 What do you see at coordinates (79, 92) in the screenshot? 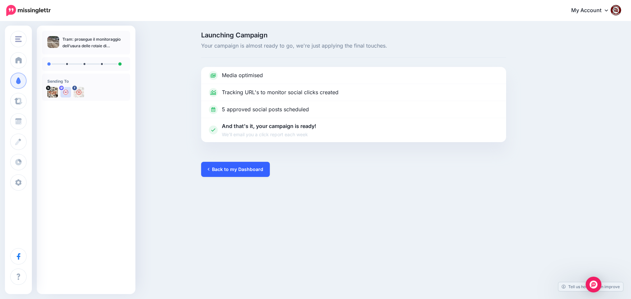
I see `img: 463453305_2684324355074873_6393692129472495966_n-bsa154739.jpg` at bounding box center [79, 92].